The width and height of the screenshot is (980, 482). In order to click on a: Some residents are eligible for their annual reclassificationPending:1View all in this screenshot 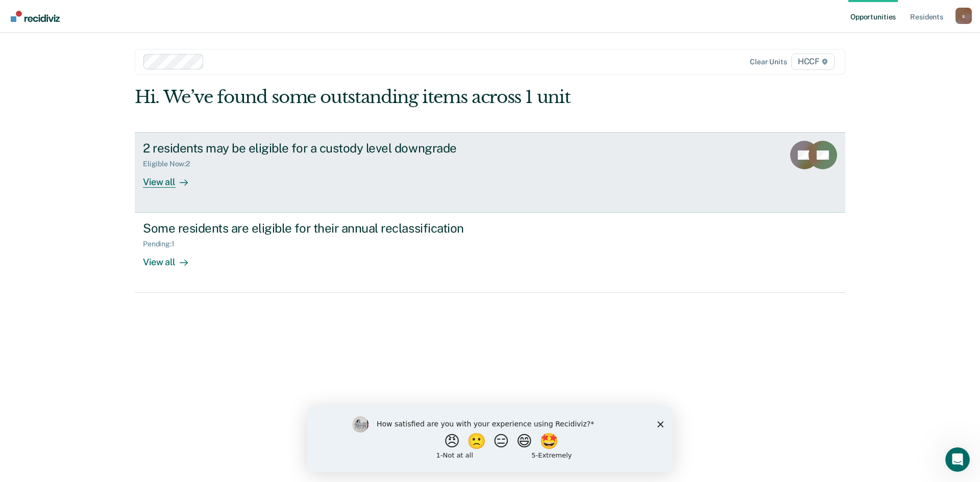, I will do `click(490, 252)`.